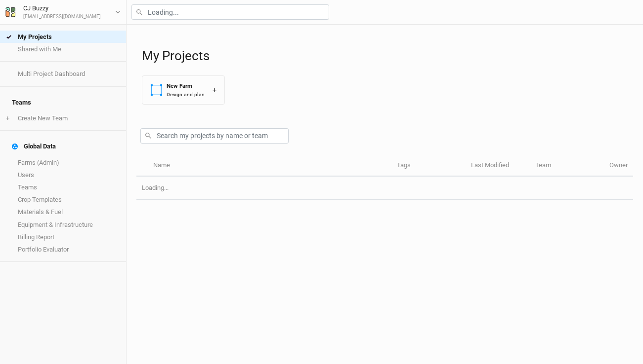 This screenshot has width=643, height=364. What do you see at coordinates (214, 136) in the screenshot?
I see `input: Search my projects by name or team` at bounding box center [214, 136].